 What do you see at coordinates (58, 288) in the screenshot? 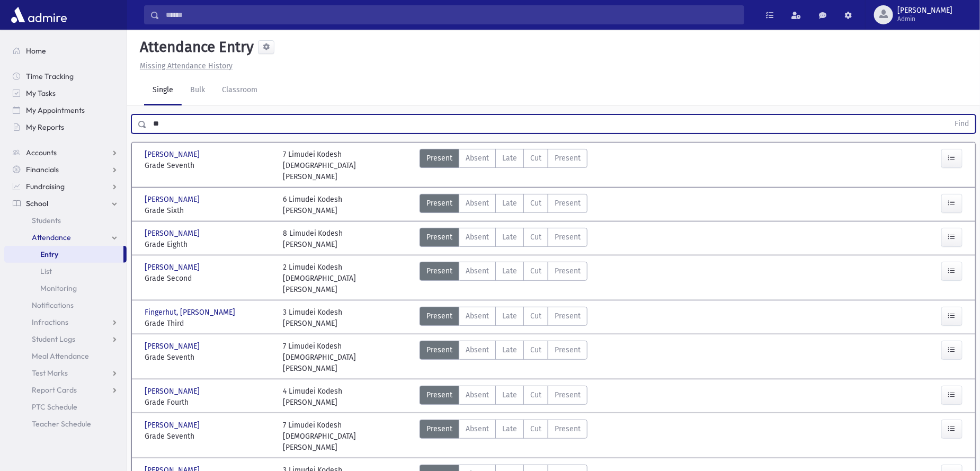
I see `span: Monitoring` at bounding box center [58, 288].